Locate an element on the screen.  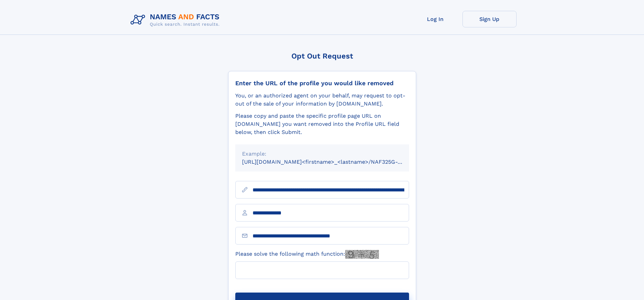
div: You, or an authorized agent on your behalf, may request to opt-out of the sale of your informatio... is located at coordinates (322, 100).